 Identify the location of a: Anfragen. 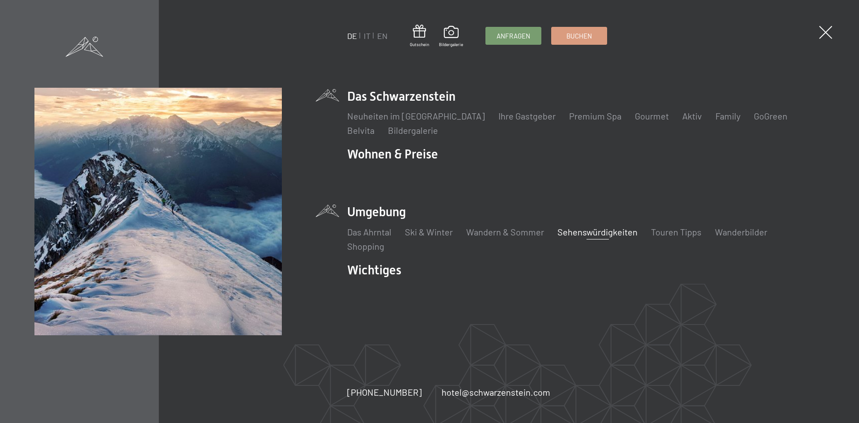
(513, 36).